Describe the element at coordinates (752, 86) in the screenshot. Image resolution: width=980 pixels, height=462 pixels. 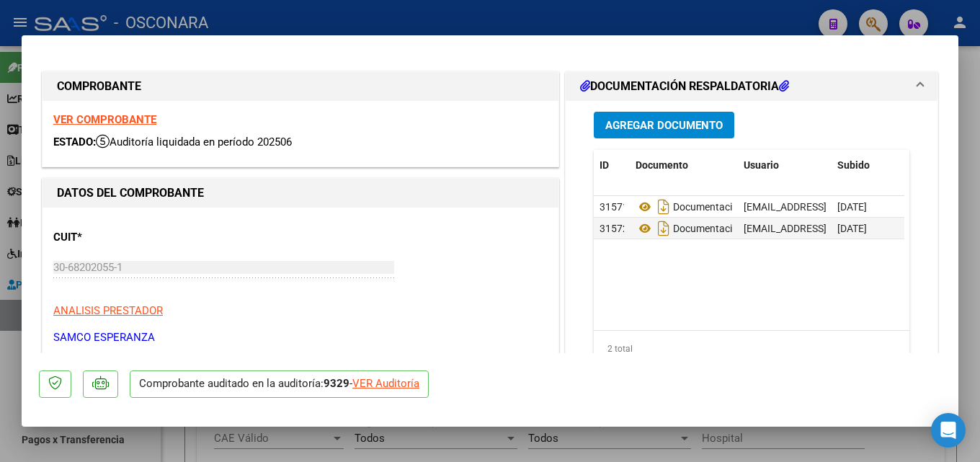
I see `mat-expansion-panel-header: DOCUMENTACIÓN RESPALDATORIA` at that location.